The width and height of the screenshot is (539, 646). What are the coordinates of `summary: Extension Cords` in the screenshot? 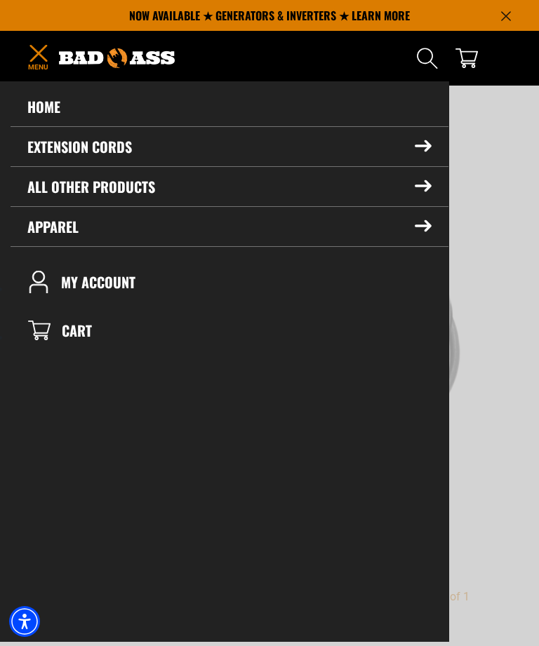 It's located at (229, 147).